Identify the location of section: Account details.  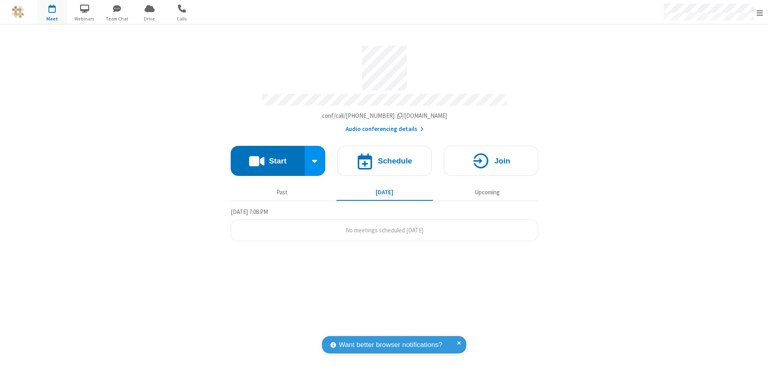
(385, 87).